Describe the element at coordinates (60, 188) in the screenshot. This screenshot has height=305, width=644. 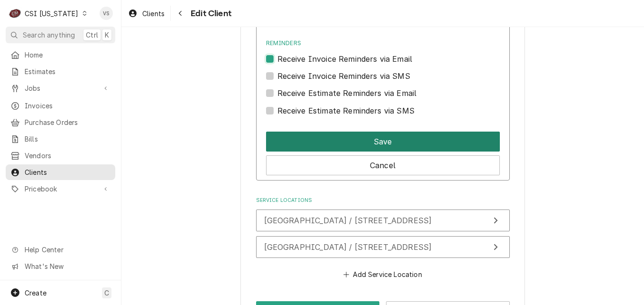
I see `span: Pricebook` at that location.